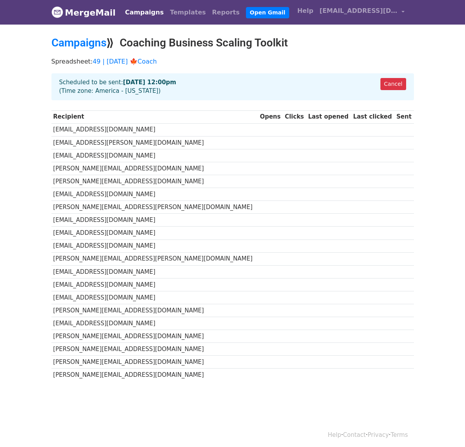 The width and height of the screenshot is (465, 447). I want to click on a: Terms, so click(399, 435).